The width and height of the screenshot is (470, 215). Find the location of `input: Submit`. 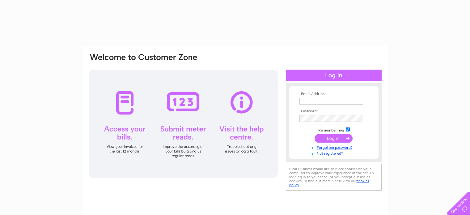

input: Submit is located at coordinates (334, 138).